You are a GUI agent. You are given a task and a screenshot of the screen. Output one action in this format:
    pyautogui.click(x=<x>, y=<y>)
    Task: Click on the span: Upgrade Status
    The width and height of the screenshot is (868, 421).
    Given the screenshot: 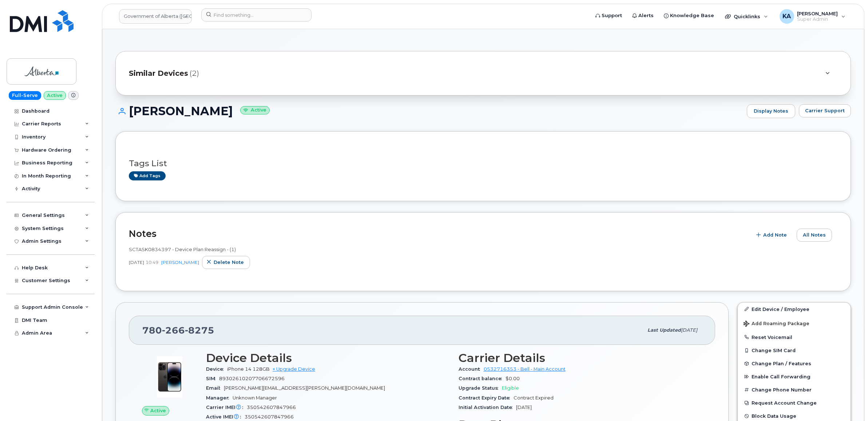 What is the action you would take?
    pyautogui.click(x=480, y=388)
    